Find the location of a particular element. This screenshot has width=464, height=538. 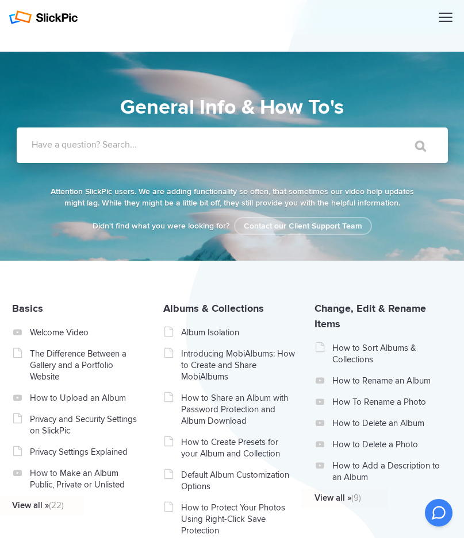

p: Attention SlickPic users. We are adding functionality so often, that sometimes our video help upd... is located at coordinates (232, 198).